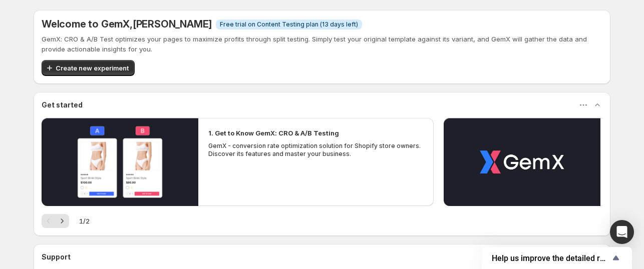 The height and width of the screenshot is (269, 644). Describe the element at coordinates (127, 24) in the screenshot. I see `h5: Welcome to GemX` at that location.